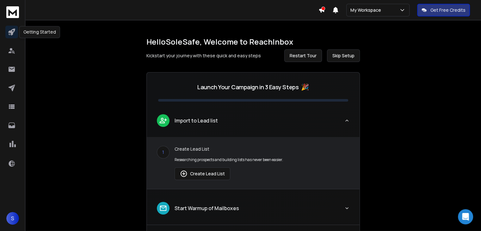 Image resolution: width=481 pixels, height=231 pixels. Describe the element at coordinates (465, 217) in the screenshot. I see `div: Open Intercom Messenger` at that location.